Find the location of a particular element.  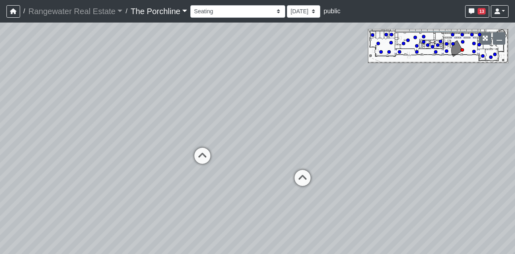

button: 13 is located at coordinates (477, 11).